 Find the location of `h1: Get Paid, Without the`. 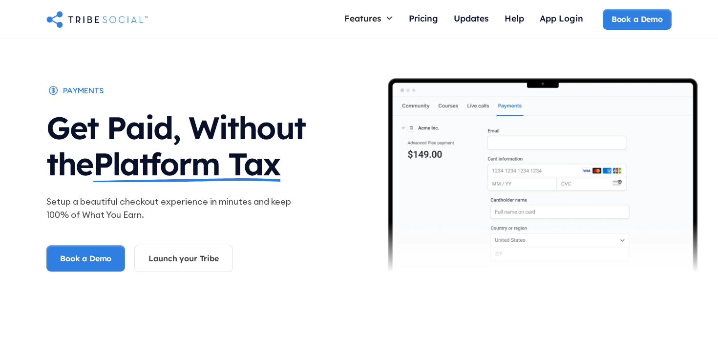

h1: Get Paid, Without the is located at coordinates (203, 143).